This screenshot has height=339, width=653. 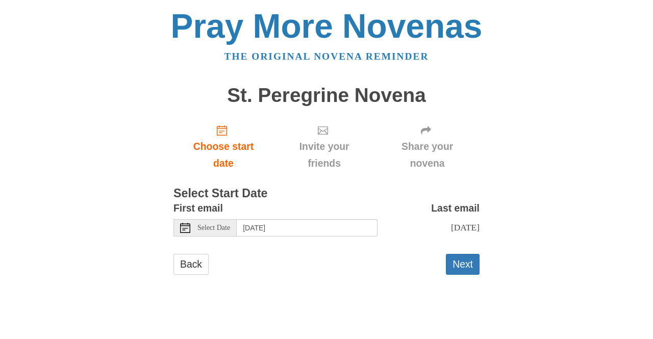 I want to click on span: Select Date, so click(x=214, y=228).